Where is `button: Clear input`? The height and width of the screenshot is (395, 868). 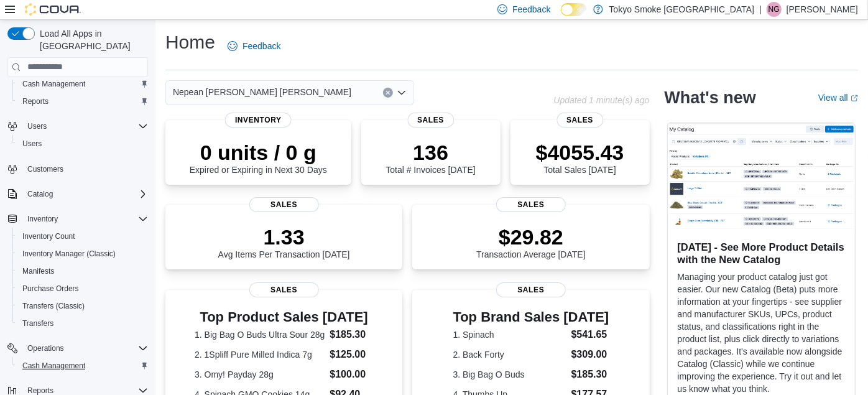
button: Clear input is located at coordinates (388, 93).